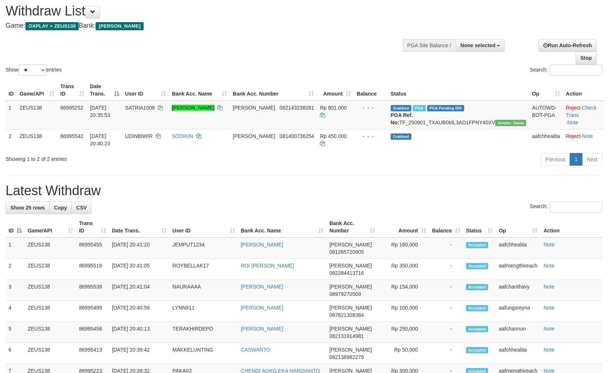 This screenshot has width=608, height=373. I want to click on span: None selected, so click(478, 45).